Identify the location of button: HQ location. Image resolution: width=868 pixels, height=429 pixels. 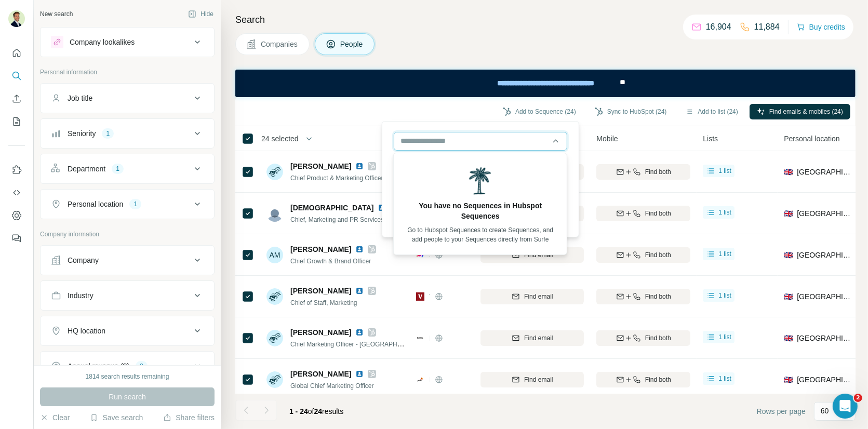
(127, 331).